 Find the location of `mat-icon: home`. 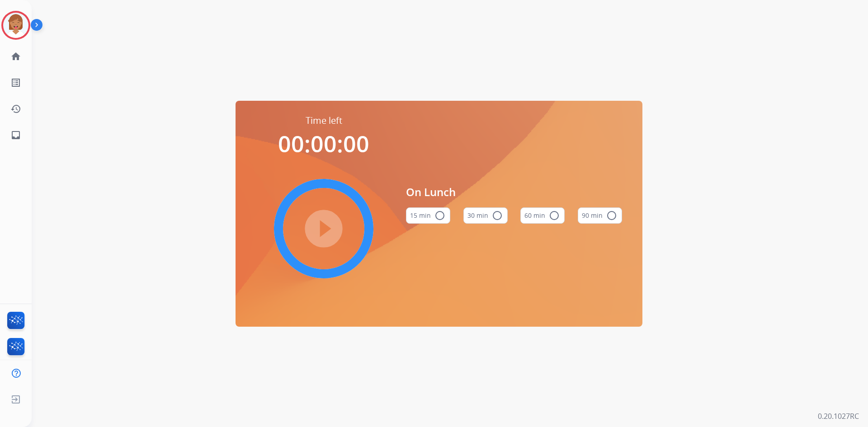

mat-icon: home is located at coordinates (16, 57).